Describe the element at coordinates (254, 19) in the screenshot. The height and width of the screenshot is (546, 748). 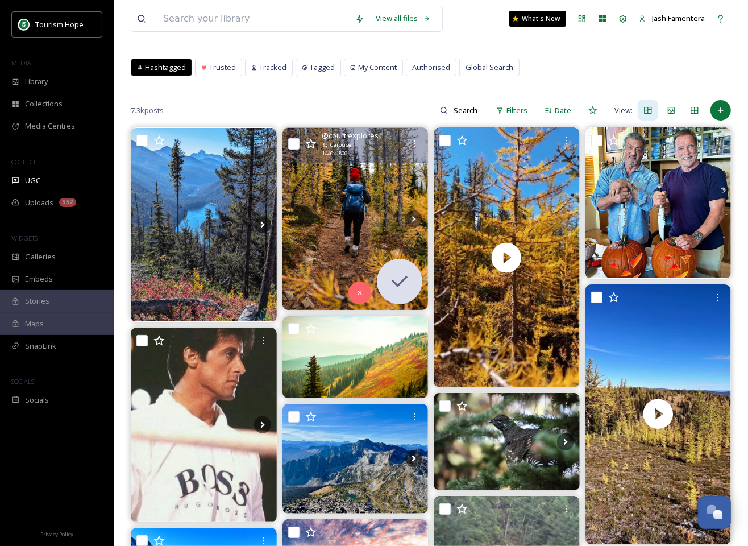
I see `input: Search your library` at that location.